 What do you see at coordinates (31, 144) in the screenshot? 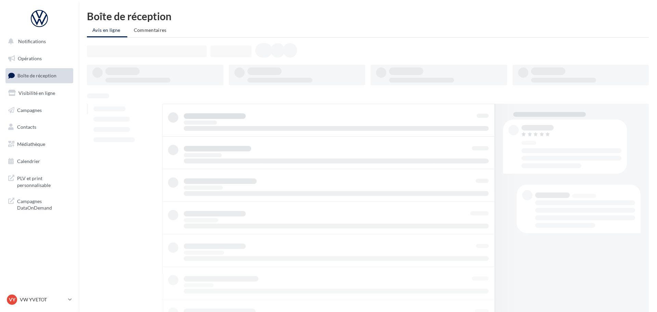
I see `span: Médiathèque` at bounding box center [31, 144].